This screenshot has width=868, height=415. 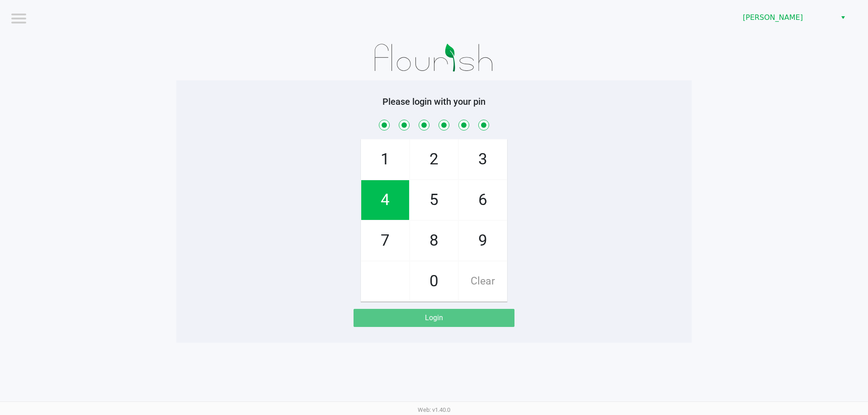 What do you see at coordinates (483, 159) in the screenshot?
I see `span: 3` at bounding box center [483, 159].